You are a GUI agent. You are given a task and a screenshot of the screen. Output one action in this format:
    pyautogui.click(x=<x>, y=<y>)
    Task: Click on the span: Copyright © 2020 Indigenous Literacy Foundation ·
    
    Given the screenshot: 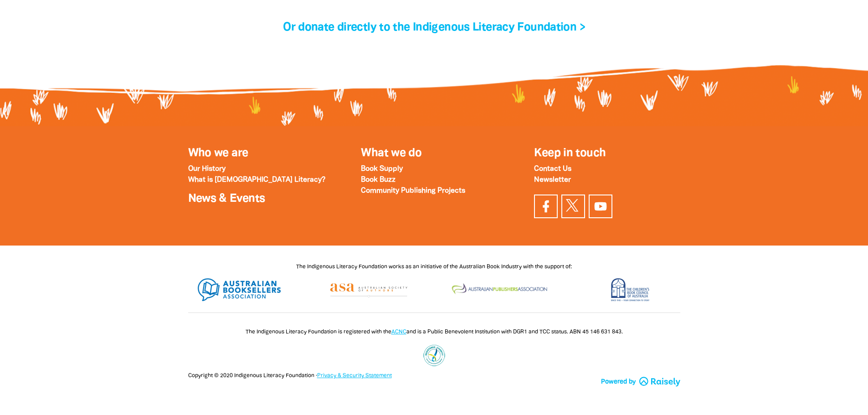 What is the action you would take?
    pyautogui.click(x=290, y=376)
    